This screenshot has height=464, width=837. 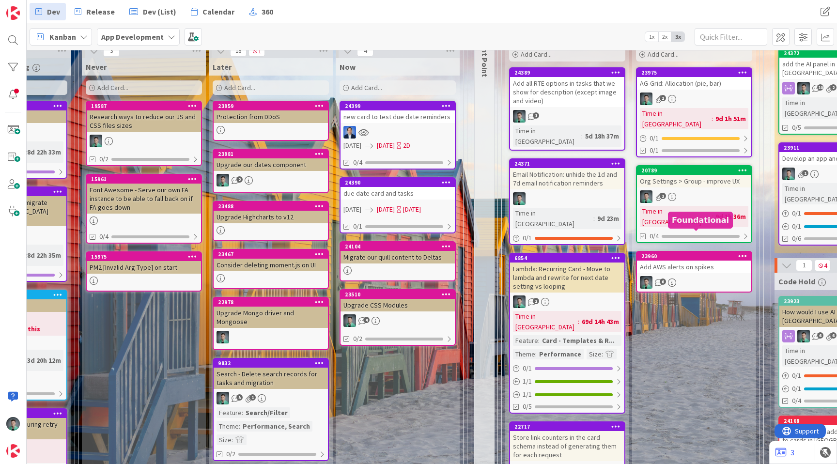 What do you see at coordinates (13, 451) in the screenshot?
I see `img: avatar` at bounding box center [13, 451].